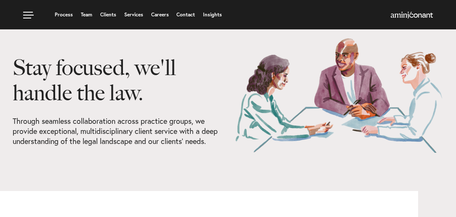 The image size is (456, 217). I want to click on a: Insights, so click(212, 15).